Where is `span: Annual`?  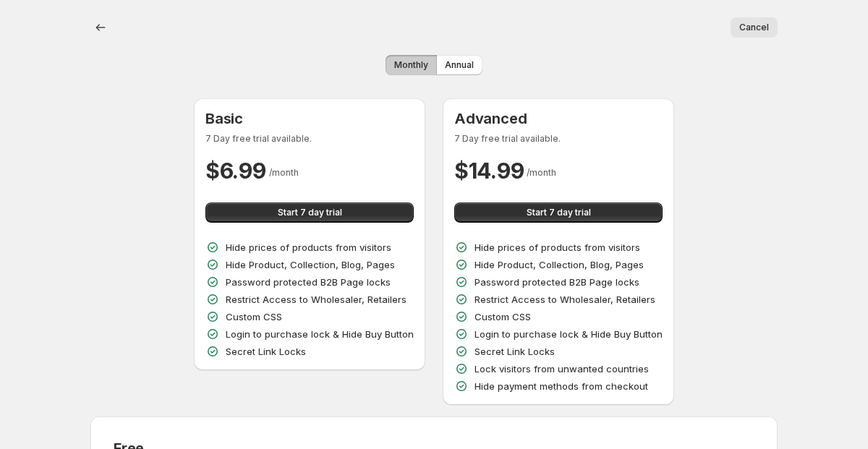
span: Annual is located at coordinates (459, 65).